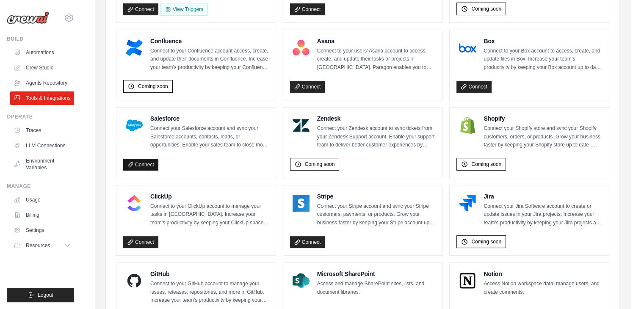 The image size is (644, 309). Describe the element at coordinates (543, 137) in the screenshot. I see `p: Connect your Shopify store and sync your Shopify customers, orders, or products. Grow your busine...` at that location.